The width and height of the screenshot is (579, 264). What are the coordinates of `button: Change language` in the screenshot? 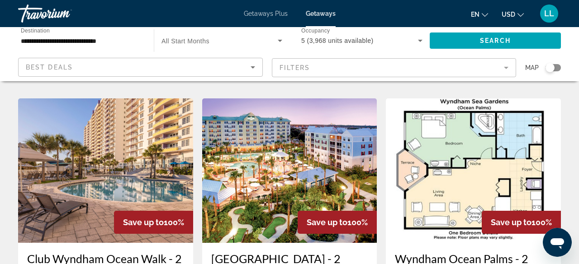 It's located at (479, 14).